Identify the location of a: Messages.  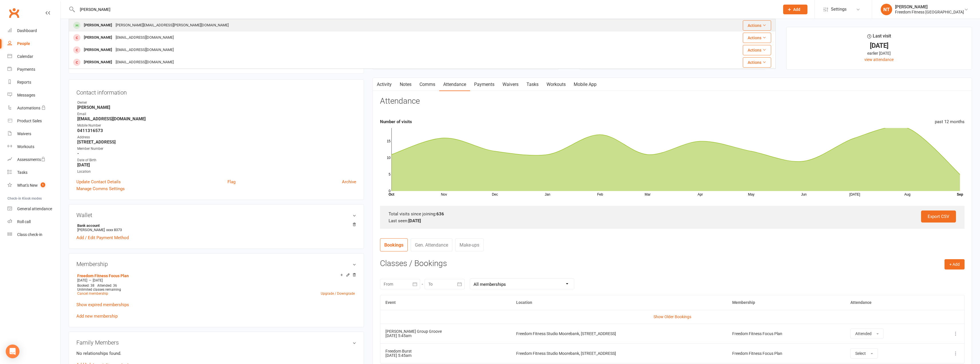
(34, 95).